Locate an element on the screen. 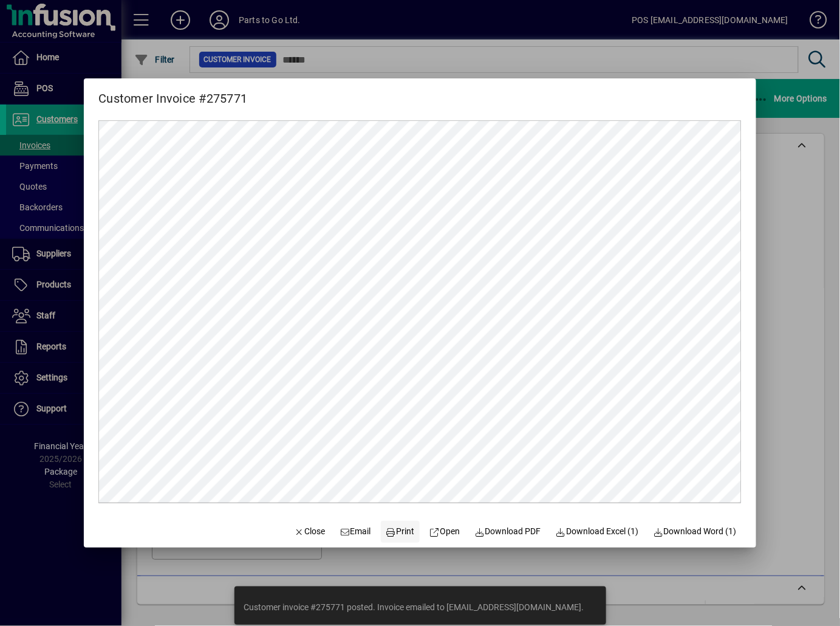 The image size is (840, 626). span: Open is located at coordinates (444, 531).